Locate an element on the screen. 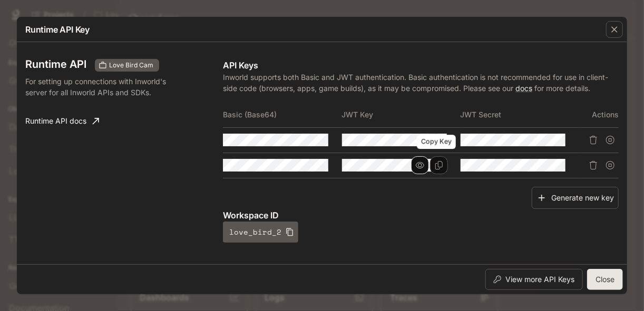  th: Actions is located at coordinates (599, 115).